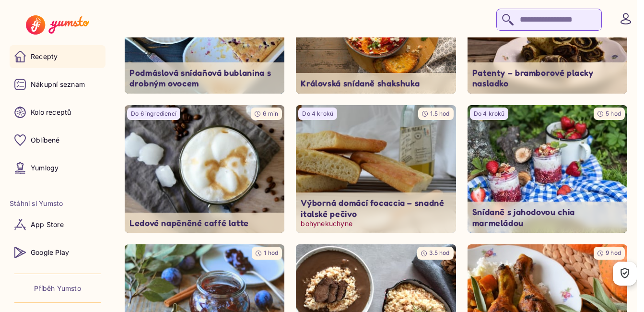  Describe the element at coordinates (58, 204) in the screenshot. I see `li: Stáhni si Yumsto` at that location.